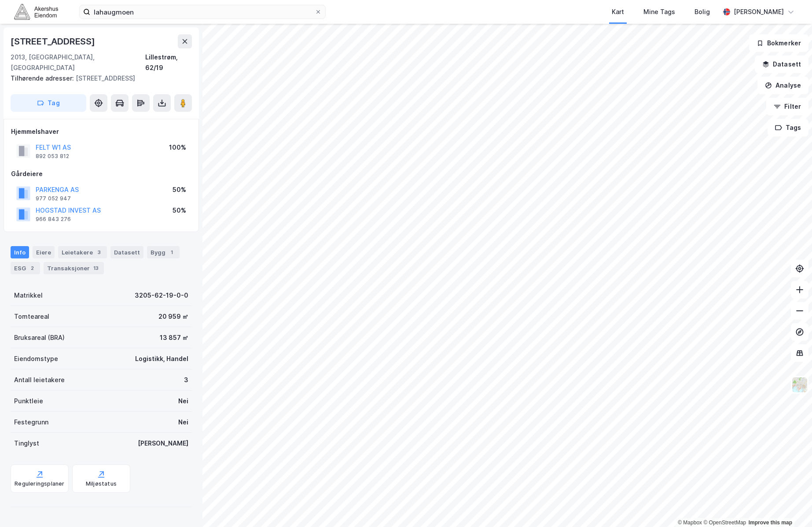 Image resolution: width=812 pixels, height=527 pixels. Describe the element at coordinates (790, 506) in the screenshot. I see `div: Kontrollprogram for chat` at that location.